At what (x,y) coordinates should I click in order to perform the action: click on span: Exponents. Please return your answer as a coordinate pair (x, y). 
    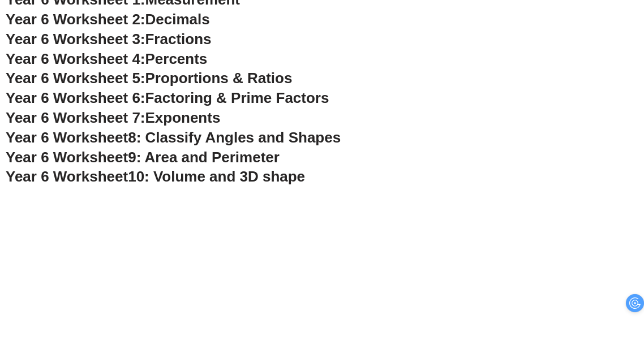
    Looking at the image, I should click on (183, 118).